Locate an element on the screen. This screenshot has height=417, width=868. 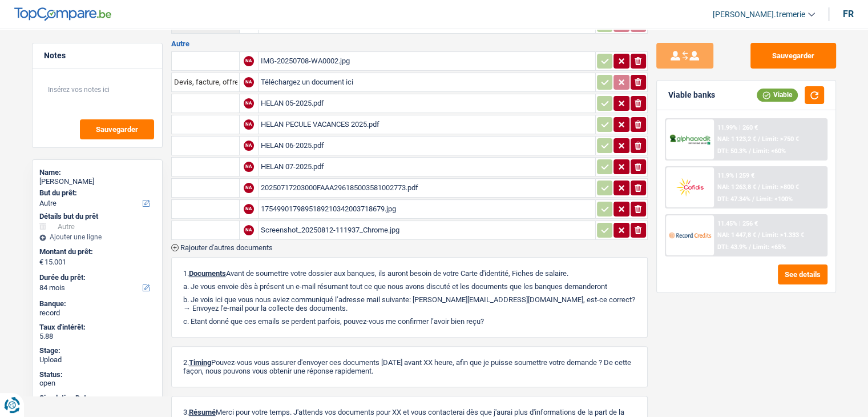
div: open is located at coordinates (97, 383).